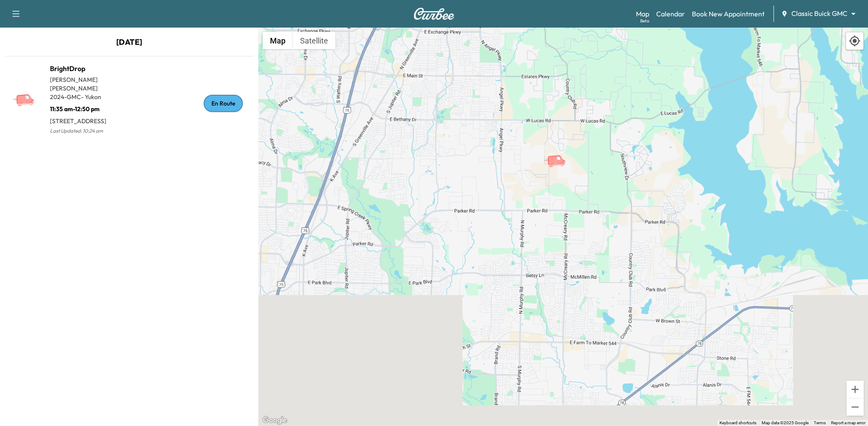  Describe the element at coordinates (434, 14) in the screenshot. I see `img: Curbee Logo` at that location.